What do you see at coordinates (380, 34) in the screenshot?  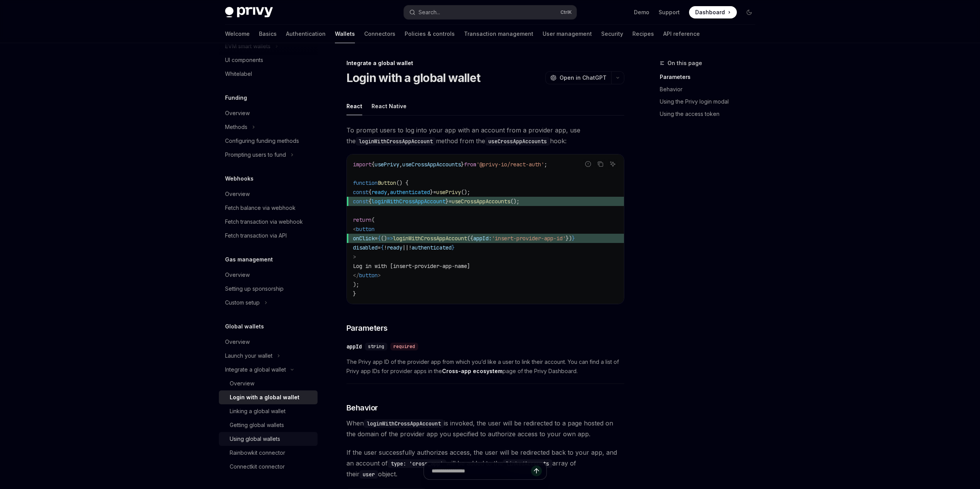 I see `a: Connectors` at bounding box center [380, 34].